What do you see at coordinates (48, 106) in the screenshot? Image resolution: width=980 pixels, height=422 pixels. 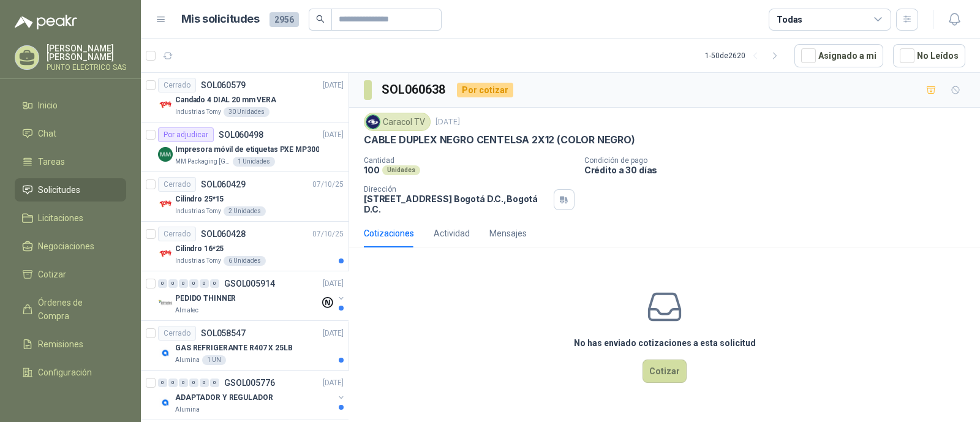 I see `span: Inicio` at bounding box center [48, 106].